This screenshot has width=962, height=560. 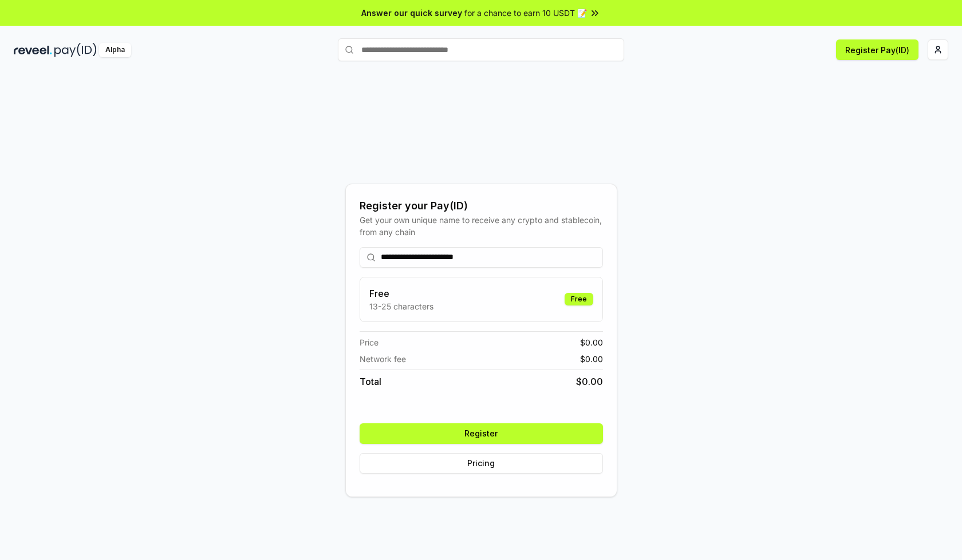 I want to click on button: Pricing, so click(x=481, y=463).